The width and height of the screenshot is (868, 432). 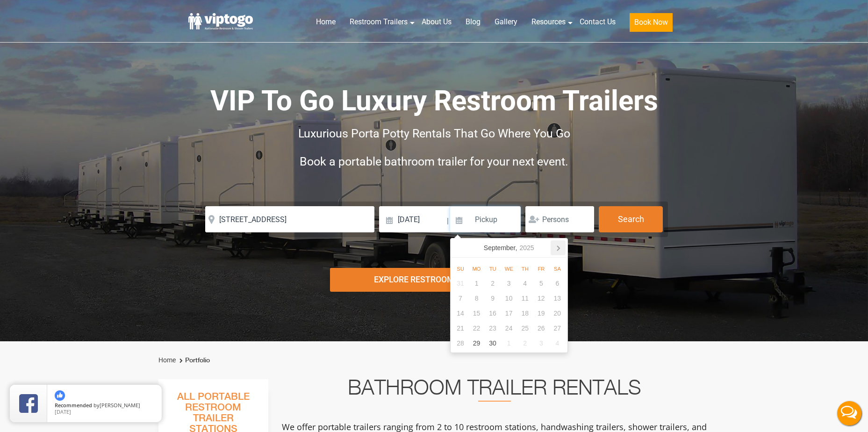 I want to click on div: 13, so click(x=557, y=298).